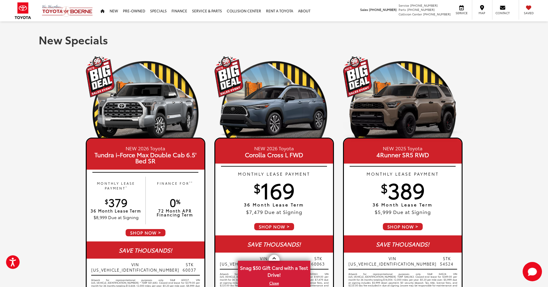 The image size is (548, 287). What do you see at coordinates (274, 212) in the screenshot?
I see `p: $7,479 Due at Signing` at bounding box center [274, 212].